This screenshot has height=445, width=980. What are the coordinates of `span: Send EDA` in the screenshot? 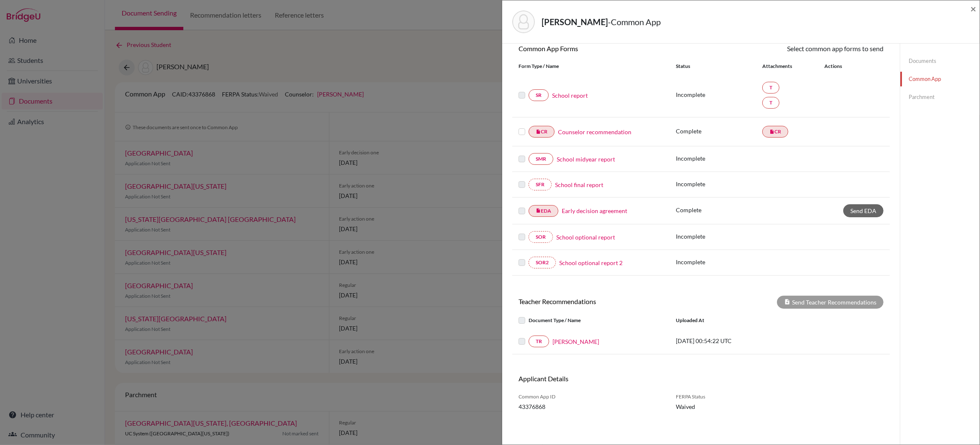 It's located at (863, 211).